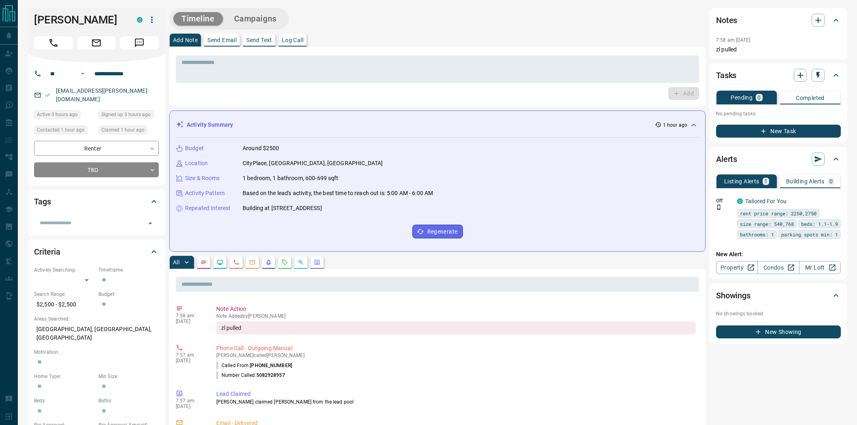 The height and width of the screenshot is (425, 857). I want to click on p: Budget:, so click(128, 294).